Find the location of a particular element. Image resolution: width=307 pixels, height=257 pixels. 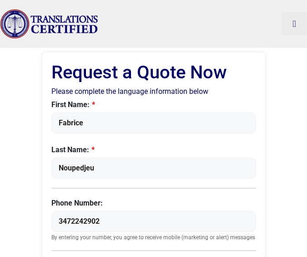

label: Last Name: is located at coordinates (154, 150).